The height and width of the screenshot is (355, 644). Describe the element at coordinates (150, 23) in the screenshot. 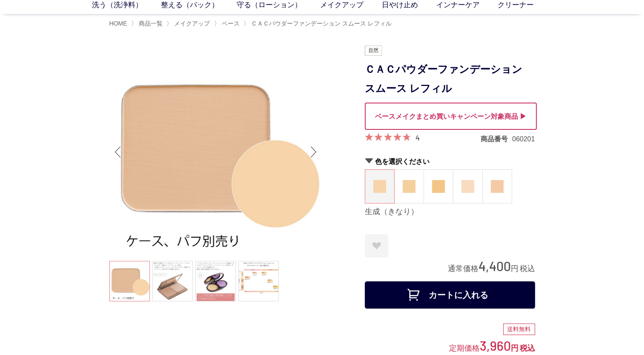

I see `a: 商品一覧` at that location.